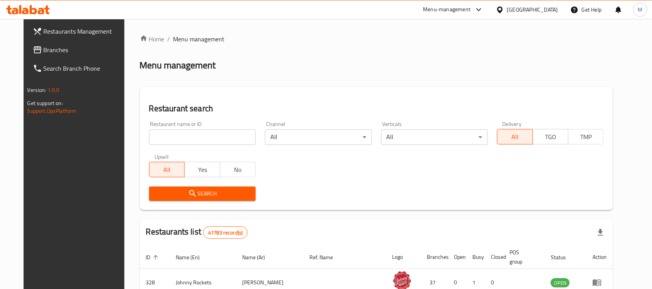 Image resolution: width=652 pixels, height=289 pixels. What do you see at coordinates (599, 257) in the screenshot?
I see `th: Action` at bounding box center [599, 257].